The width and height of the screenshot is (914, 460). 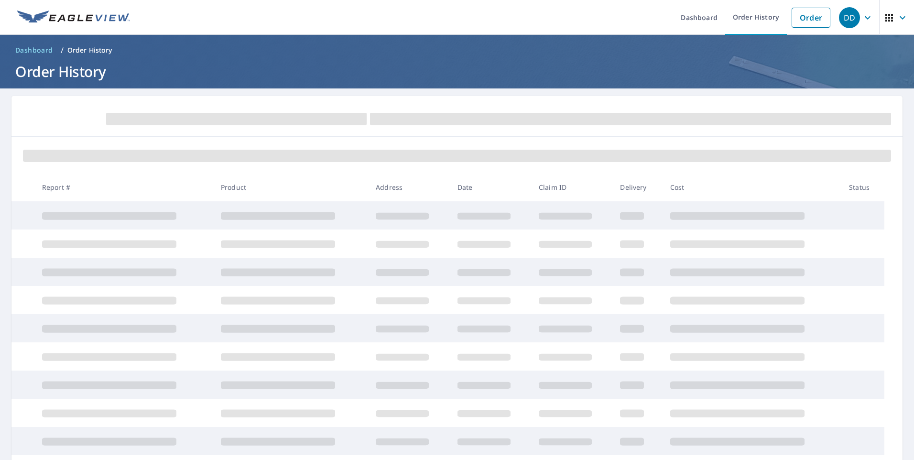 What do you see at coordinates (850, 18) in the screenshot?
I see `div: DD` at bounding box center [850, 18].